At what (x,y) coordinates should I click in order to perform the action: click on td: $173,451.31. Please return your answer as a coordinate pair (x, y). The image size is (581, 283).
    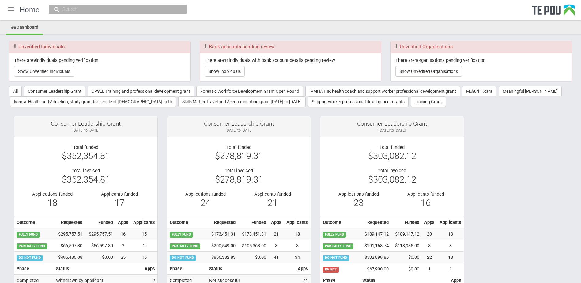
    Looking at the image, I should click on (222, 234).